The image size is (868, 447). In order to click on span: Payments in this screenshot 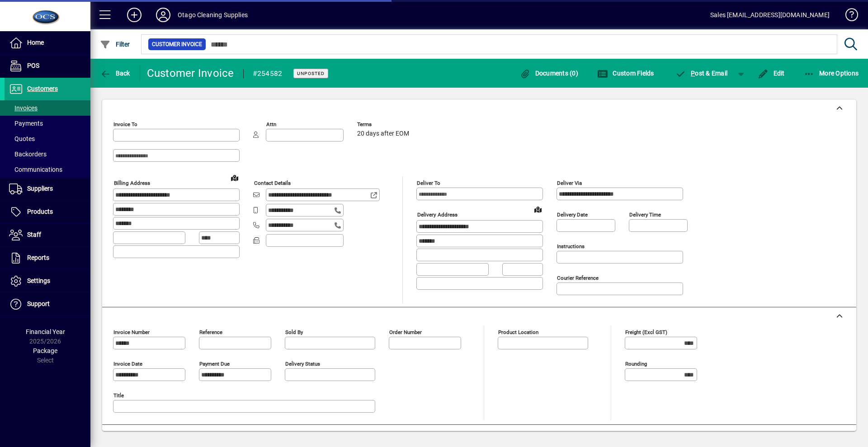, I will do `click(26, 123)`.